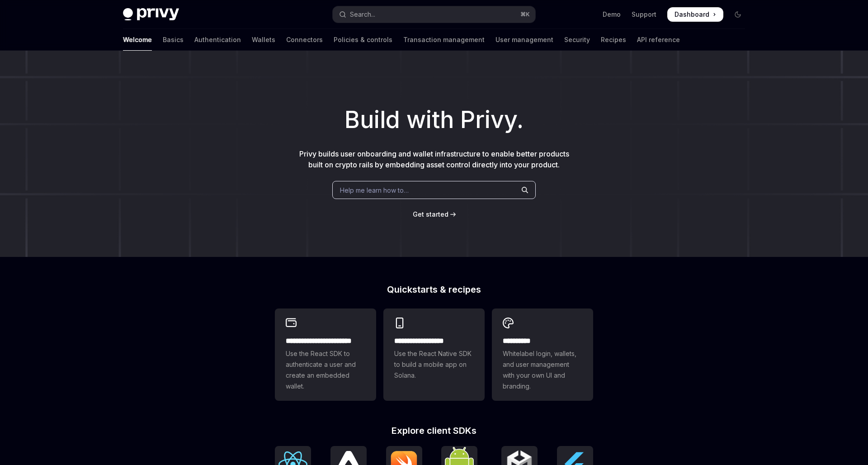  What do you see at coordinates (525, 40) in the screenshot?
I see `a: User management` at bounding box center [525, 40].